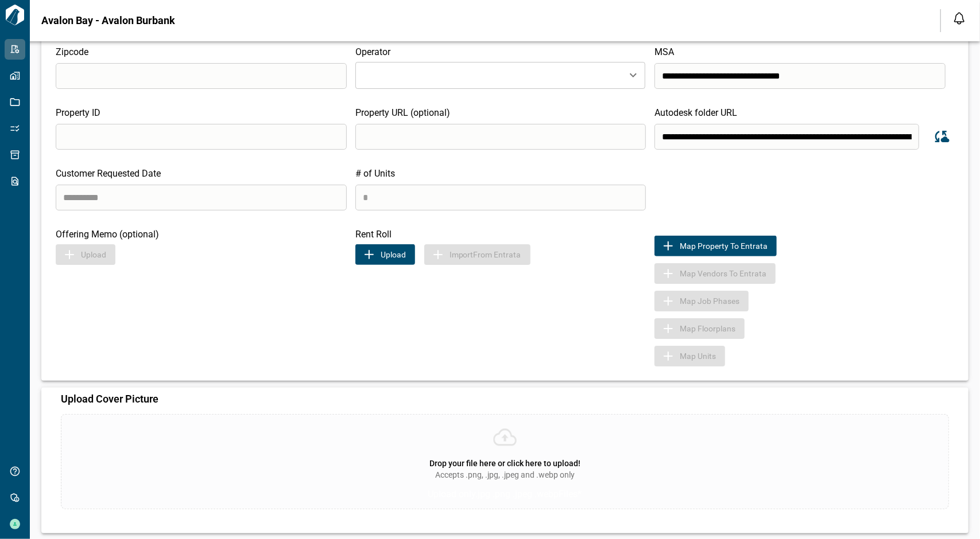  Describe the element at coordinates (716, 246) in the screenshot. I see `button: Map to EntrataMap Property to Entrata` at that location.